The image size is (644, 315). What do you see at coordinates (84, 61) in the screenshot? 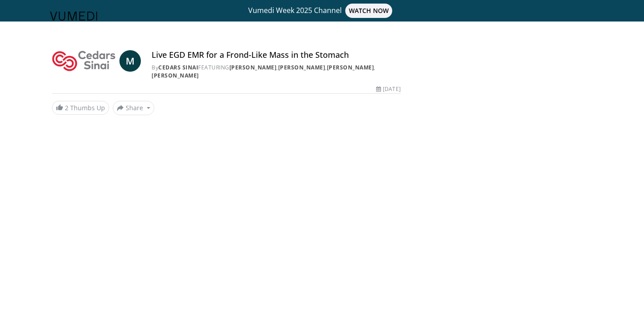
I see `img: Cedars Sinai` at bounding box center [84, 61].